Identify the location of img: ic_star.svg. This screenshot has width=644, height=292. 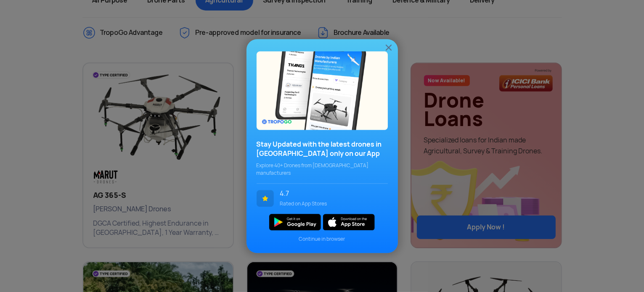
(265, 198).